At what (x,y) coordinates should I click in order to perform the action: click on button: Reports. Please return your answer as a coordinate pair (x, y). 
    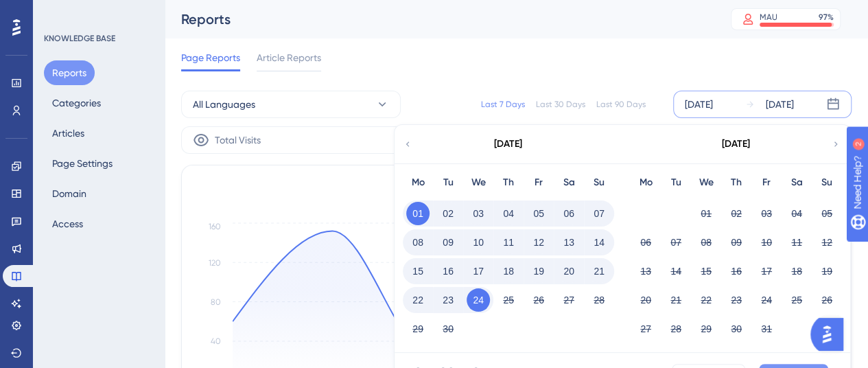
    Looking at the image, I should click on (70, 73).